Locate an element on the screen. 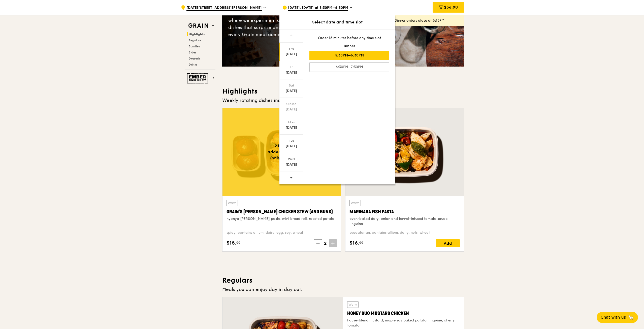 Image resolution: width=644 pixels, height=329 pixels. div: pescatarian, contains allium, dairy, nuts, wheat is located at coordinates (405, 233).